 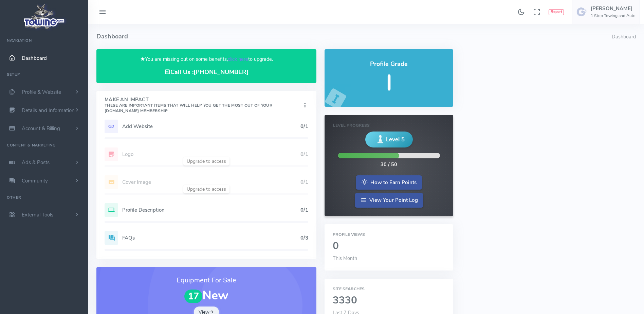 I want to click on img: user-image, so click(x=582, y=12).